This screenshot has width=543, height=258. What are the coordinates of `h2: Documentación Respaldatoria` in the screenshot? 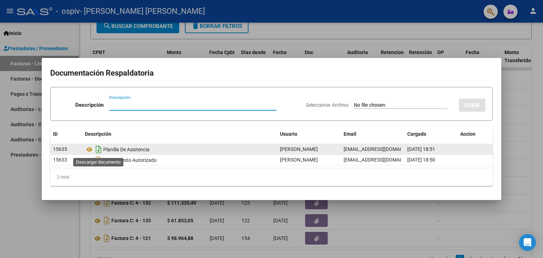 It's located at (271, 73).